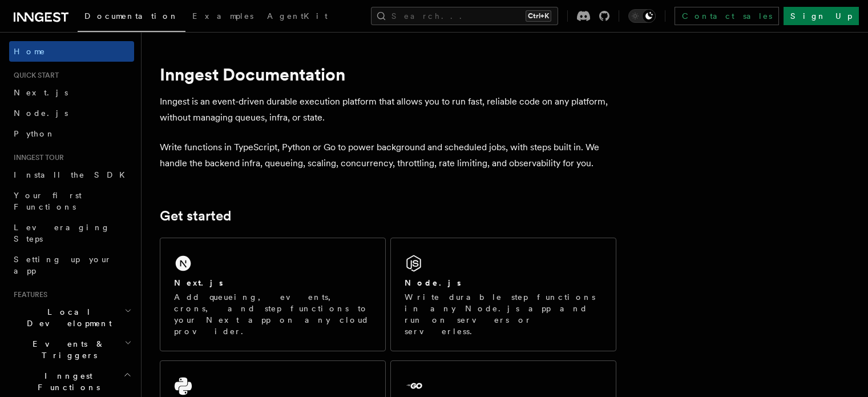 This screenshot has height=397, width=868. I want to click on span: AgentKit, so click(297, 16).